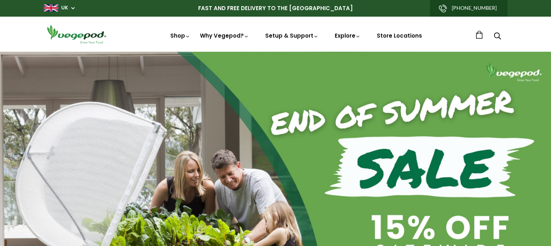 This screenshot has height=246, width=551. Describe the element at coordinates (399, 35) in the screenshot. I see `a: Store Locations` at that location.